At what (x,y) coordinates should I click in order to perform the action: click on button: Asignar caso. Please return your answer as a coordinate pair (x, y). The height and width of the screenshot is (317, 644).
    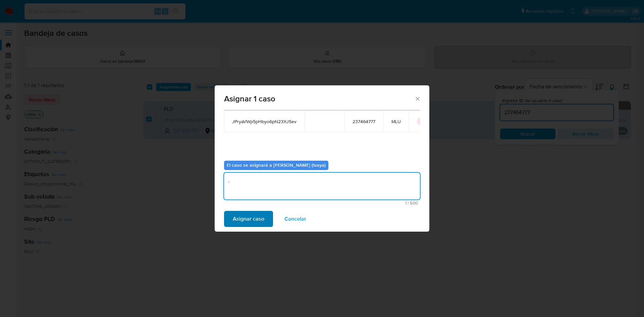
    Looking at the image, I should click on (249, 219).